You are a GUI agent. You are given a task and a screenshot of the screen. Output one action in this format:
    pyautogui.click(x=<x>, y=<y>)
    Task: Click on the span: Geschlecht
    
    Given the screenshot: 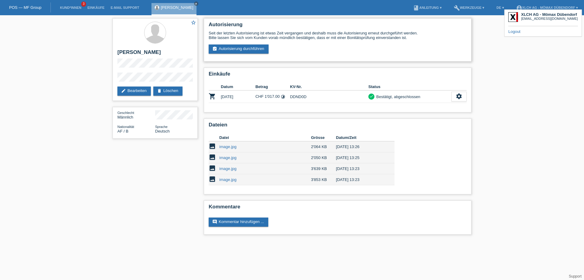 What is the action you would take?
    pyautogui.click(x=126, y=113)
    